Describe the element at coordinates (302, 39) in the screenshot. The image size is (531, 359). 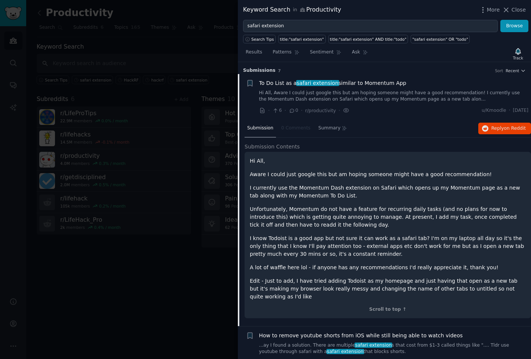
I see `a: title:"safari extension"` at that location.